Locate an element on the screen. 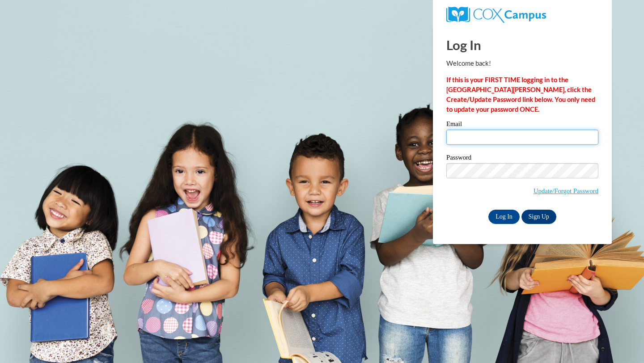  h1: Log In is located at coordinates (522, 44).